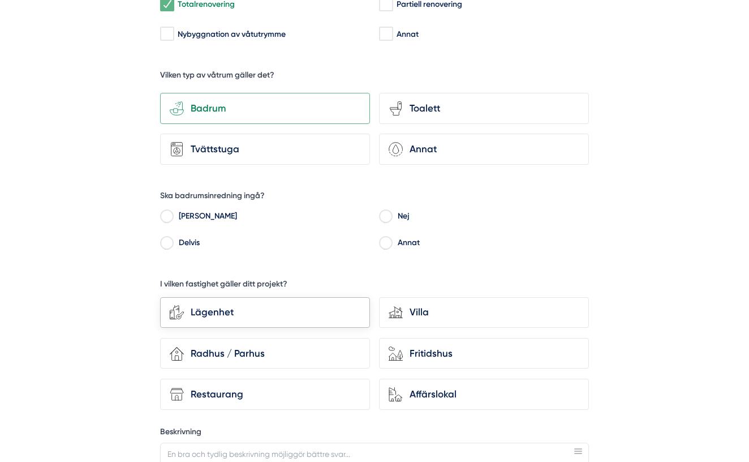  Describe the element at coordinates (490, 217) in the screenshot. I see `label: Nej` at that location.